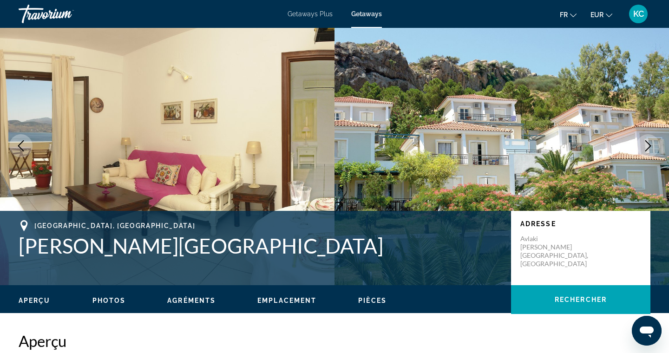  What do you see at coordinates (581, 300) in the screenshot?
I see `span: Rechercher` at bounding box center [581, 300].